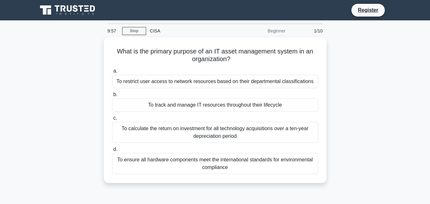 This screenshot has height=204, width=430. I want to click on div: CISA, so click(190, 31).